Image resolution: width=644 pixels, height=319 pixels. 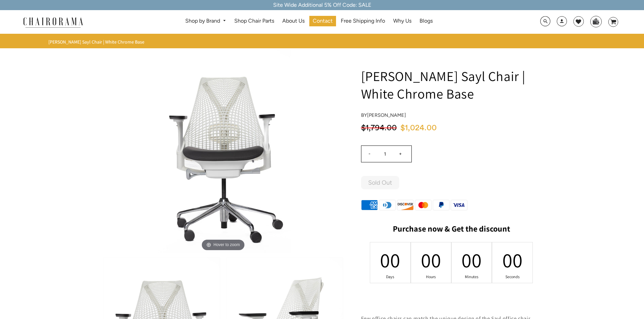 What do you see at coordinates (451, 115) in the screenshot?
I see `h4: by` at bounding box center [451, 115].